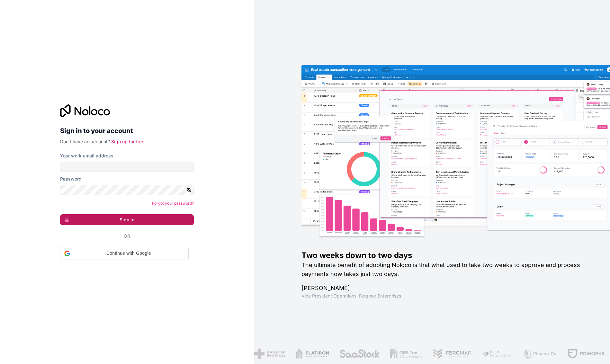 The image size is (610, 364). I want to click on label: Your work email address, so click(87, 156).